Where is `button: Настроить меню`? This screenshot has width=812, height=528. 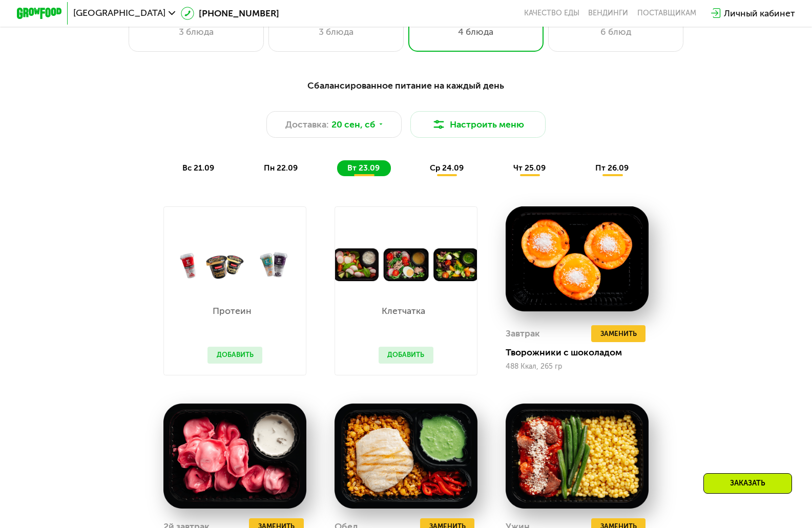
button: Настроить меню is located at coordinates (478, 124).